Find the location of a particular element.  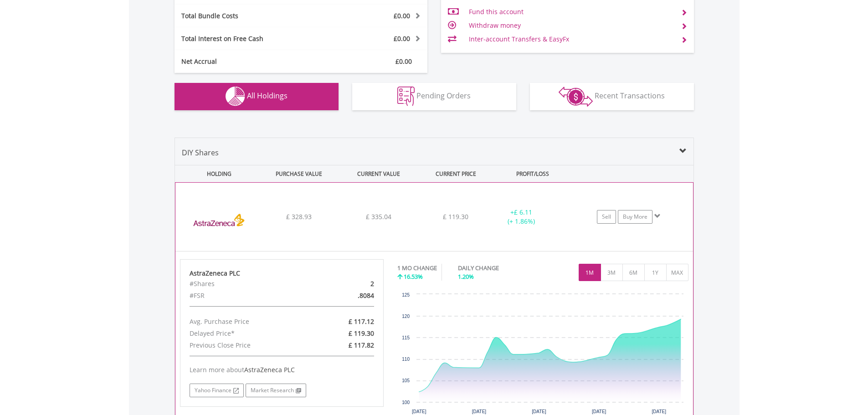

text: 110 is located at coordinates (406, 359).